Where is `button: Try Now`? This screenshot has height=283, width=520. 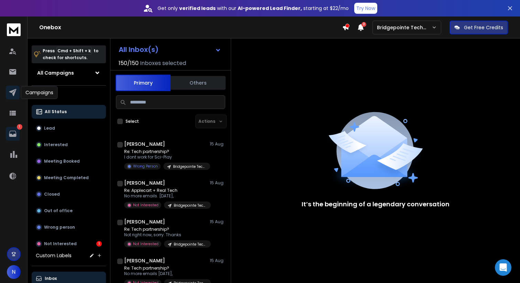
button: Try Now is located at coordinates (366, 8).